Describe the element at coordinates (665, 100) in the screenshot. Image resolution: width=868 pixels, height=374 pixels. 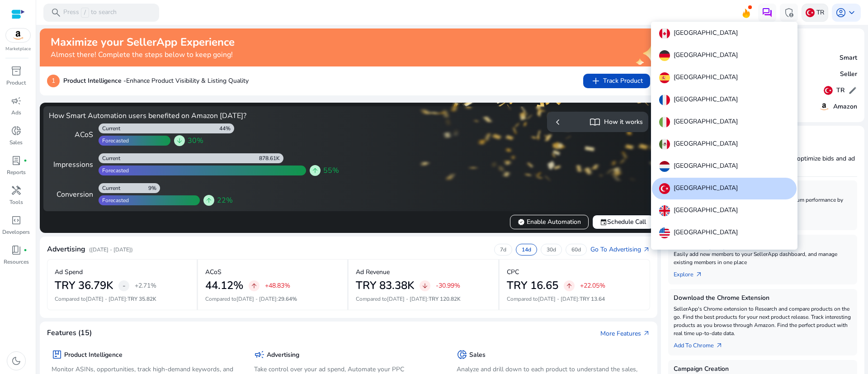
I see `img: fr.svg` at that location.